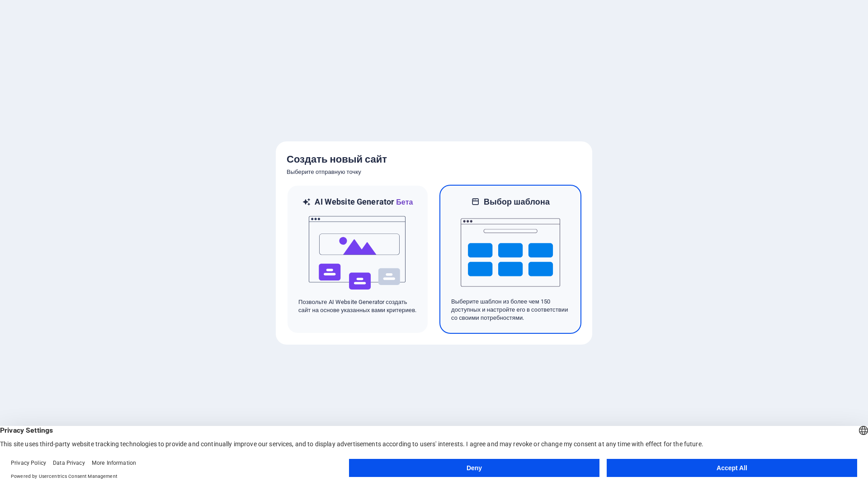 Image resolution: width=868 pixels, height=486 pixels. What do you see at coordinates (511, 310) in the screenshot?
I see `p: Выберите шаблон из более чем 150 доступных и настройте его в соответствии со своими потребностями.` at bounding box center [511, 310].